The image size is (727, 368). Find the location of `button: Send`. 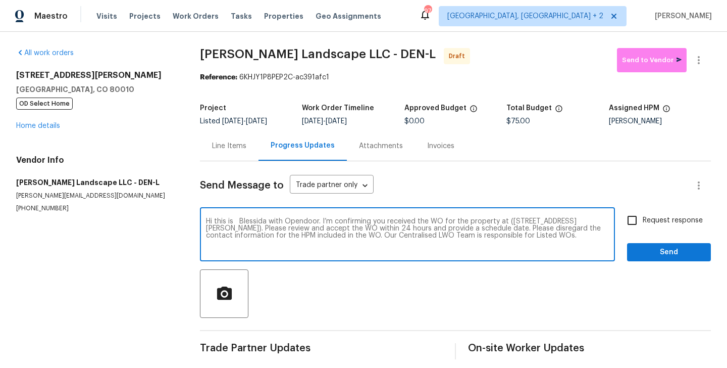

button: Send is located at coordinates (669, 252).